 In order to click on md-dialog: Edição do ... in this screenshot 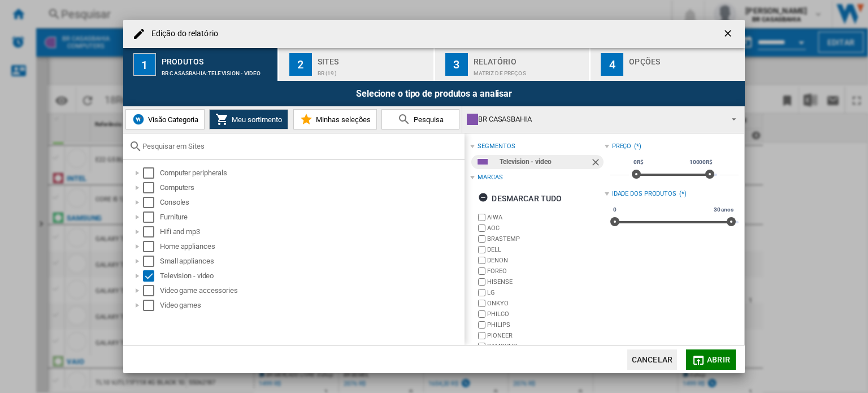, I will do `click(434, 197)`.